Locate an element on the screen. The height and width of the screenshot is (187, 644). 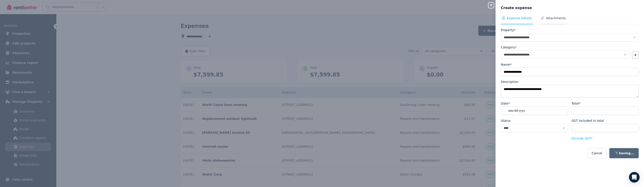
label: Category* is located at coordinates (508, 47).